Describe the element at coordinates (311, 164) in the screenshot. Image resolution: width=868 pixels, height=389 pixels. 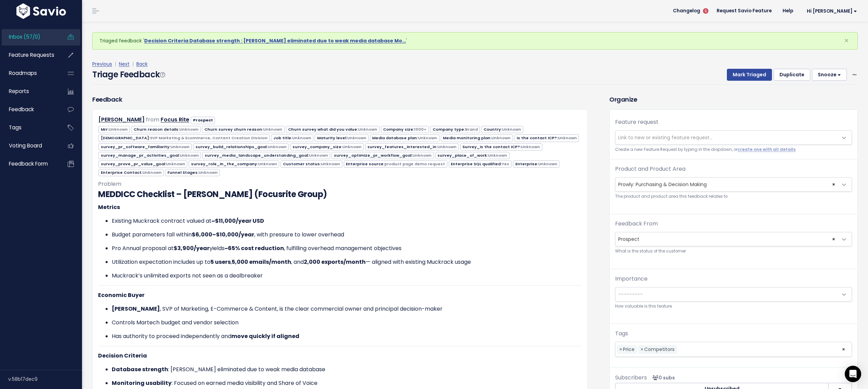
I see `span: Customer status:` at that location.